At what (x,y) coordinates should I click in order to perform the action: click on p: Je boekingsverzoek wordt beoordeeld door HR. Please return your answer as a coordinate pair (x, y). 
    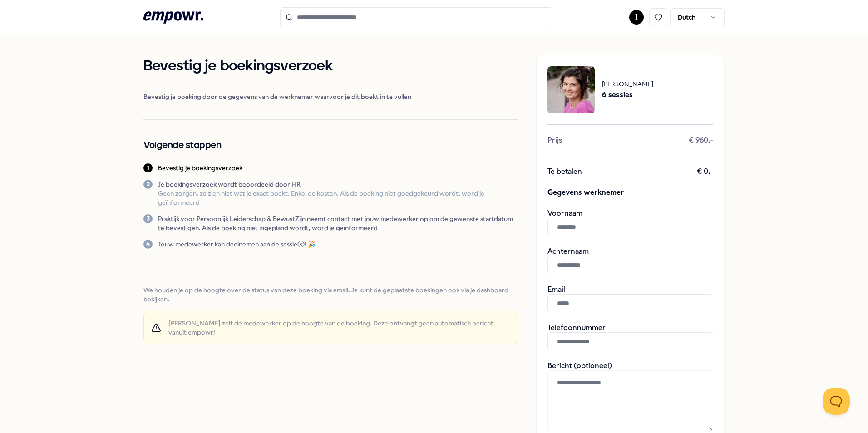
    Looking at the image, I should click on (338, 184).